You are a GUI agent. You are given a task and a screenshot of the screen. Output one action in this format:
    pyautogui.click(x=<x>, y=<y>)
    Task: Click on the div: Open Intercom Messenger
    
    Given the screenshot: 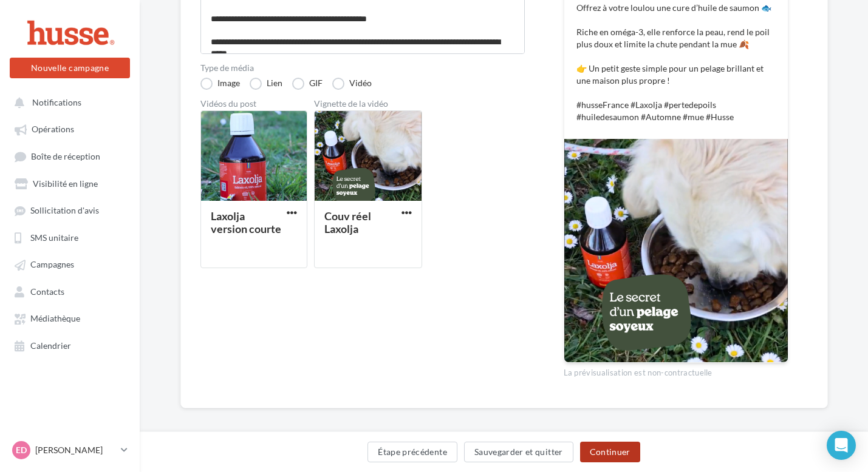 What is the action you would take?
    pyautogui.click(x=841, y=445)
    